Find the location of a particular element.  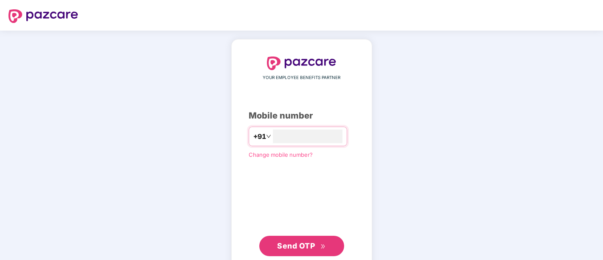

span: Change mobile number? is located at coordinates (281, 155).